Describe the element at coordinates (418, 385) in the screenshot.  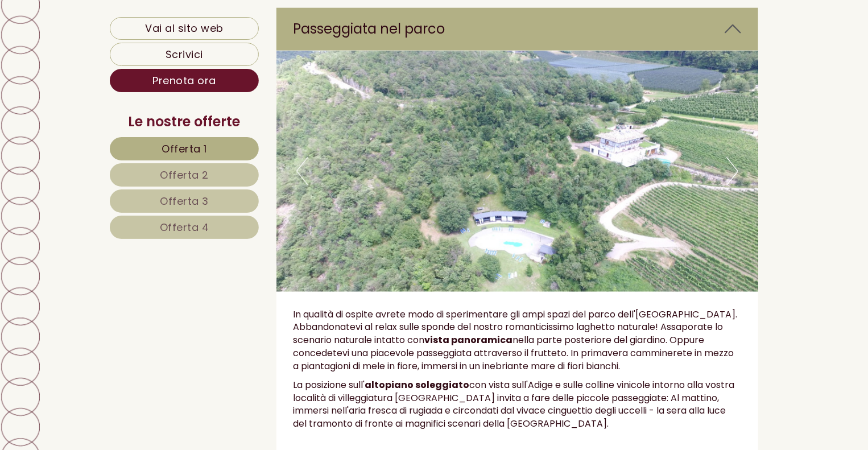
I see `strong: altopiano soleggiato` at that location.